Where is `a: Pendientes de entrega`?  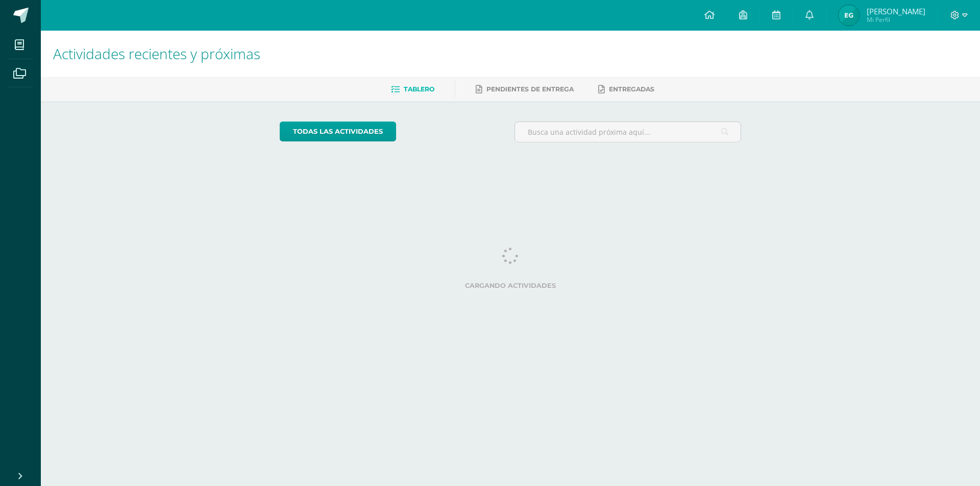
a: Pendientes de entrega is located at coordinates (525, 90).